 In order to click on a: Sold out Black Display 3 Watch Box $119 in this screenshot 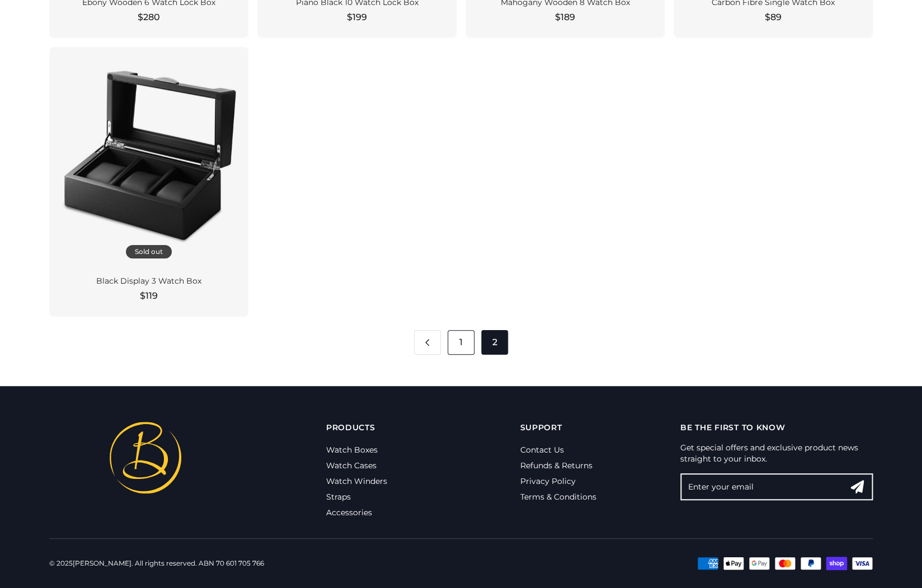, I will do `click(149, 181)`.